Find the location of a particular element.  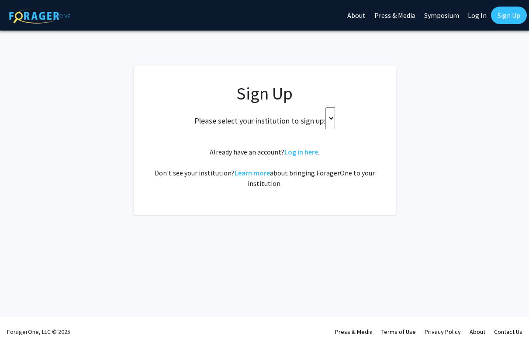

a: Sign Up is located at coordinates (509, 15).